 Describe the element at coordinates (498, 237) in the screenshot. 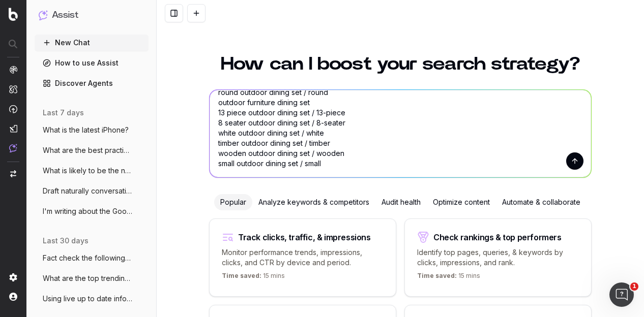

I see `div: Check rankings & top performers` at that location.